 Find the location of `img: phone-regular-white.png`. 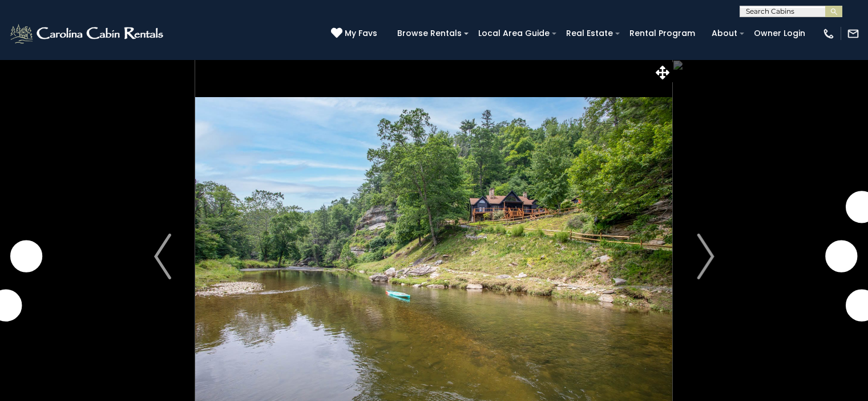

img: phone-regular-white.png is located at coordinates (829, 34).